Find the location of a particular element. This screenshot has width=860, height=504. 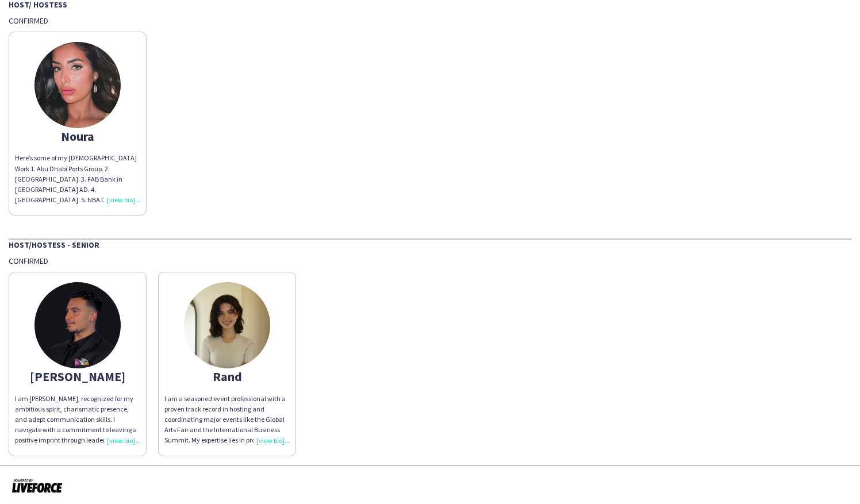

div: Host/Hostess - Senior is located at coordinates (430, 244).